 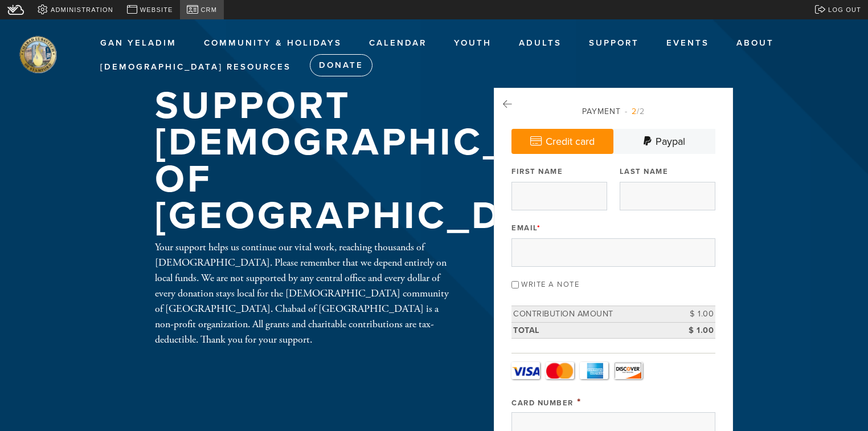 What do you see at coordinates (562, 141) in the screenshot?
I see `a: Credit card` at bounding box center [562, 141].